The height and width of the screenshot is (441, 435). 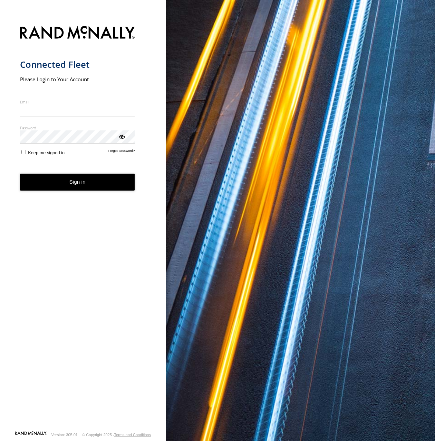 What do you see at coordinates (77, 79) in the screenshot?
I see `h2: Please Login to Your Account` at bounding box center [77, 79].